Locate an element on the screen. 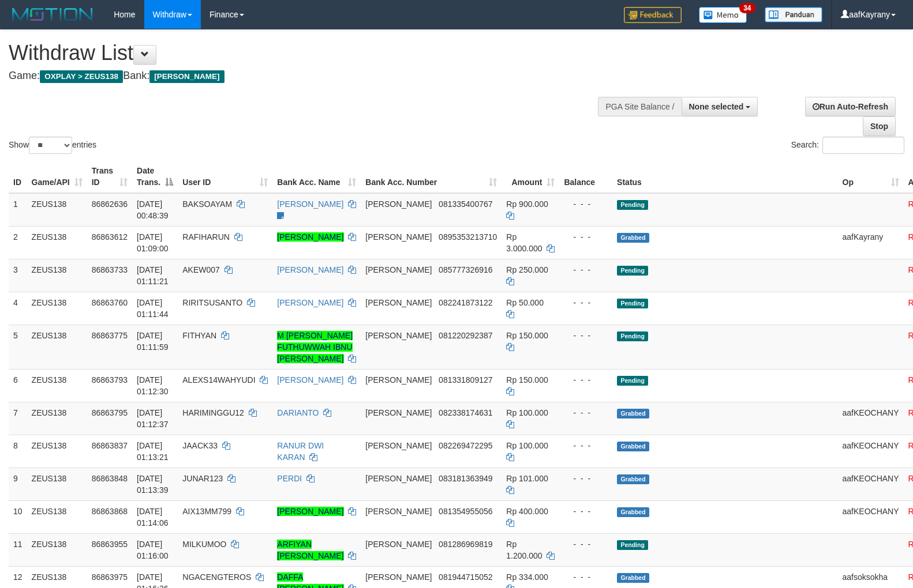 This screenshot has width=913, height=588. span: Rp 1.200.000 is located at coordinates (524, 550).